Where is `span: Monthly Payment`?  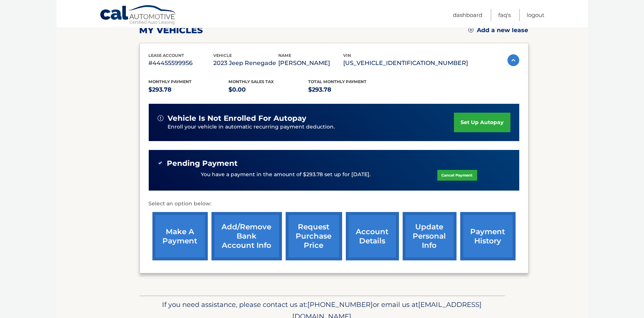
span: Monthly Payment is located at coordinates (170, 81).